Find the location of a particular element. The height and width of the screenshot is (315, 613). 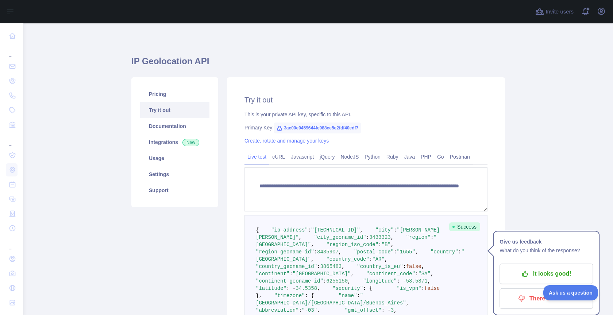

span: 3433323 is located at coordinates (380, 238).